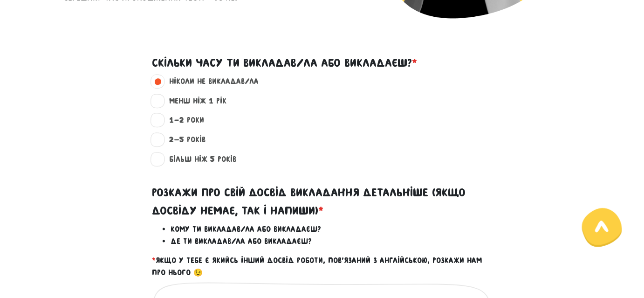  Describe the element at coordinates (194, 101) in the screenshot. I see `label: менш ніж 1 рік` at that location.